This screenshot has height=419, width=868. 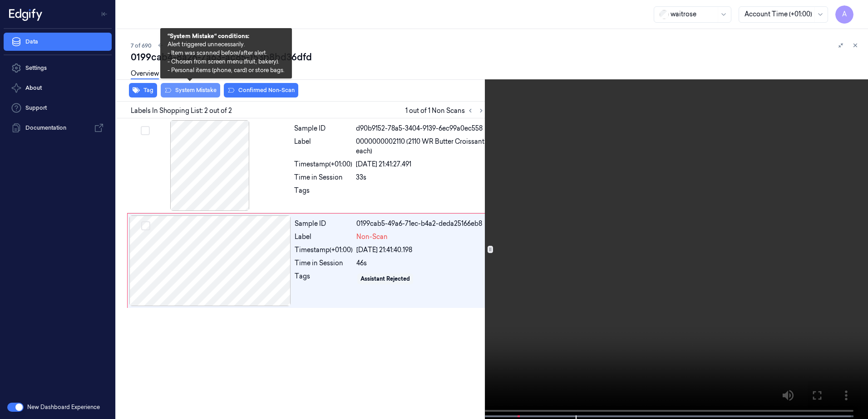 I want to click on span: A, so click(x=844, y=14).